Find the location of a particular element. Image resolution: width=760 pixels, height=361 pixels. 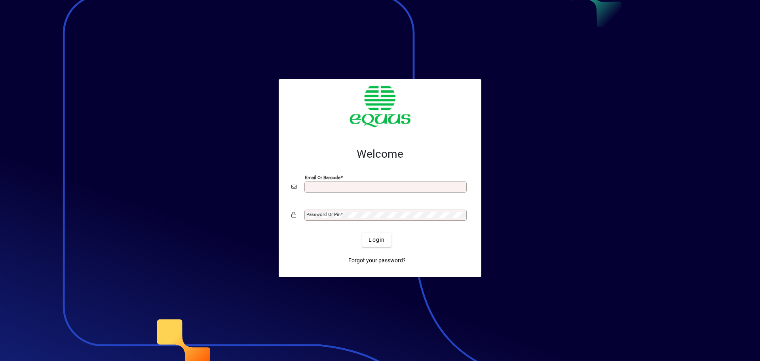

span: Forgot your password? is located at coordinates (377, 260).